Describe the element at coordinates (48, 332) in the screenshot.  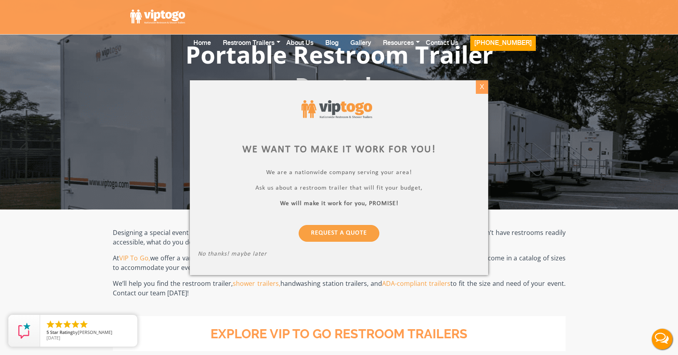
I see `span: 5` at that location.